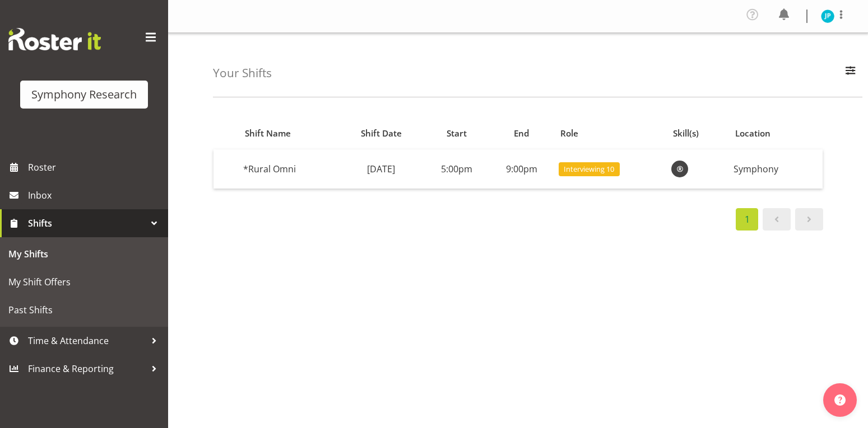  What do you see at coordinates (589, 169) in the screenshot?
I see `span: Interviewing 10` at bounding box center [589, 169].